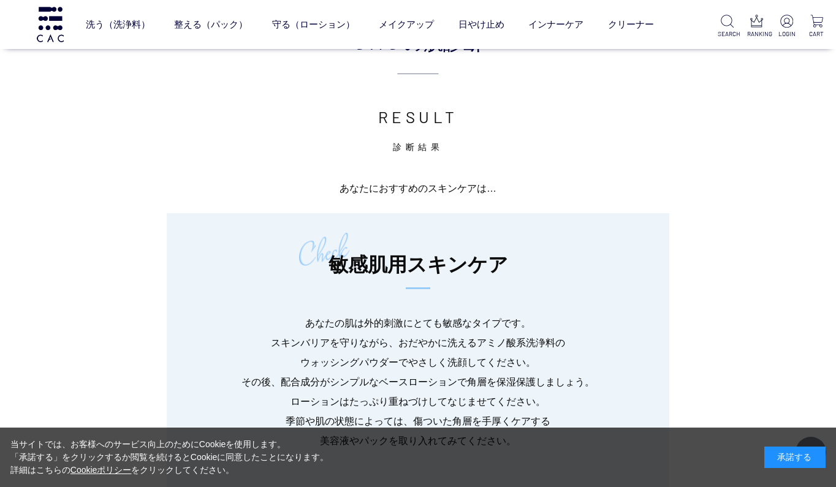  I want to click on img: logo, so click(50, 24).